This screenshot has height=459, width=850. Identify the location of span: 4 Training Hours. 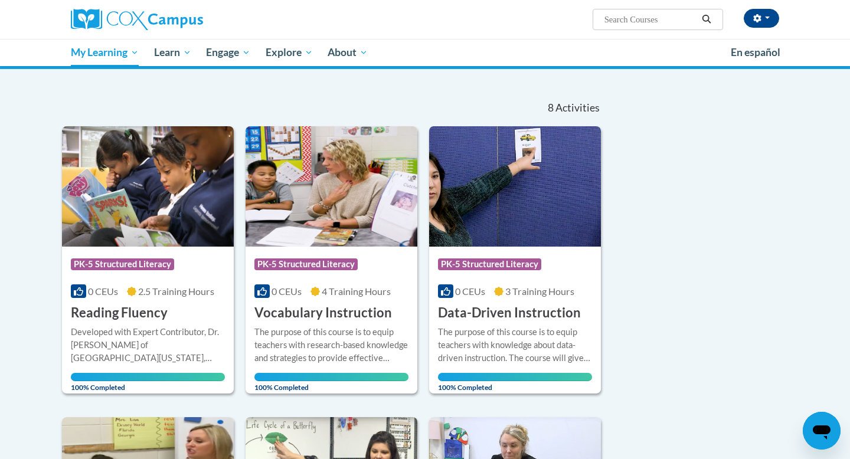
(356, 291).